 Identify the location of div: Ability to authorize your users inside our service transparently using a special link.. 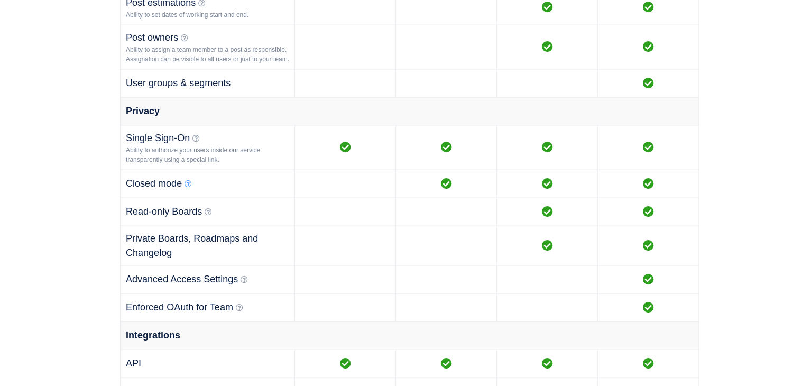
(207, 155).